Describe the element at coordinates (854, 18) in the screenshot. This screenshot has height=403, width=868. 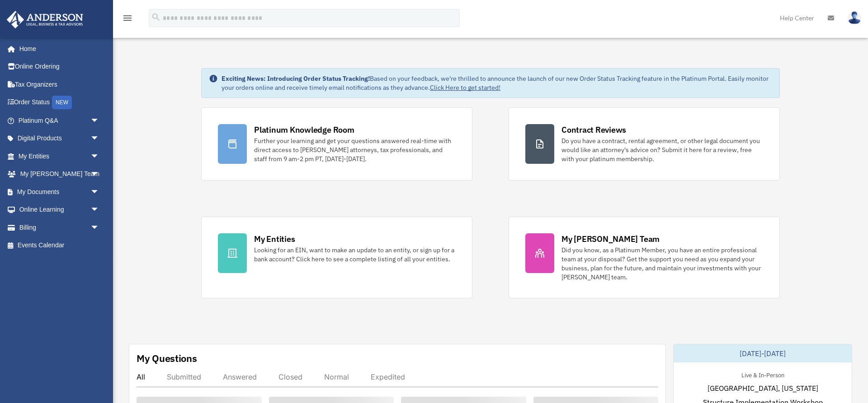
I see `img: User Pic` at that location.